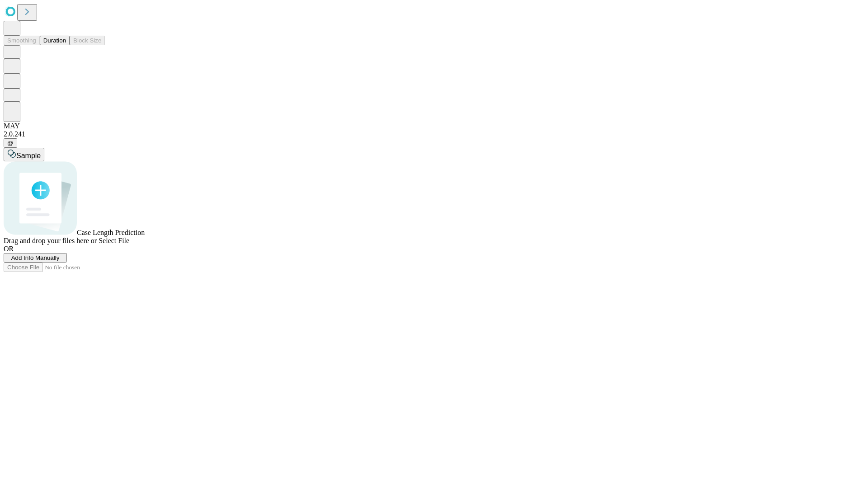 The image size is (868, 488). What do you see at coordinates (21, 40) in the screenshot?
I see `button: Smoothing` at bounding box center [21, 40].